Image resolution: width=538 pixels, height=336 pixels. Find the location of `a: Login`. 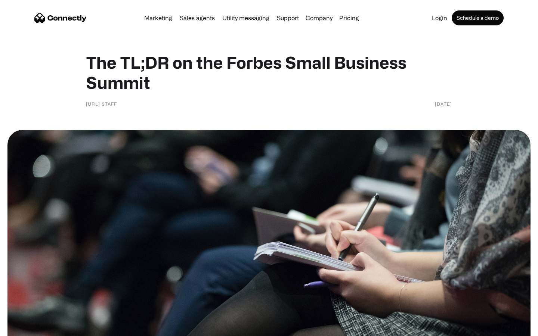

a: Login is located at coordinates (439, 18).